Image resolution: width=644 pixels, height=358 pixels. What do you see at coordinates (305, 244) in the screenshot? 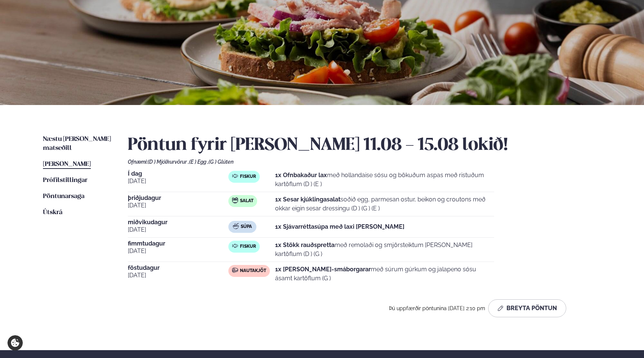
I see `strong: 1x Stökk rauðspretta` at bounding box center [305, 244].